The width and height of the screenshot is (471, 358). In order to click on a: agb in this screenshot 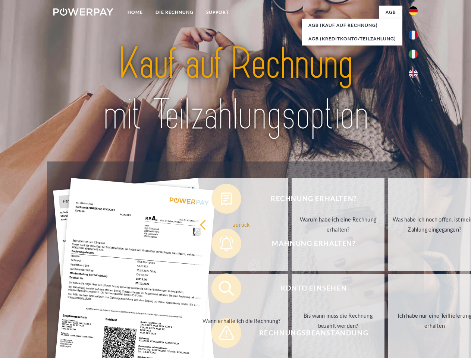, I will do `click(391, 12)`.